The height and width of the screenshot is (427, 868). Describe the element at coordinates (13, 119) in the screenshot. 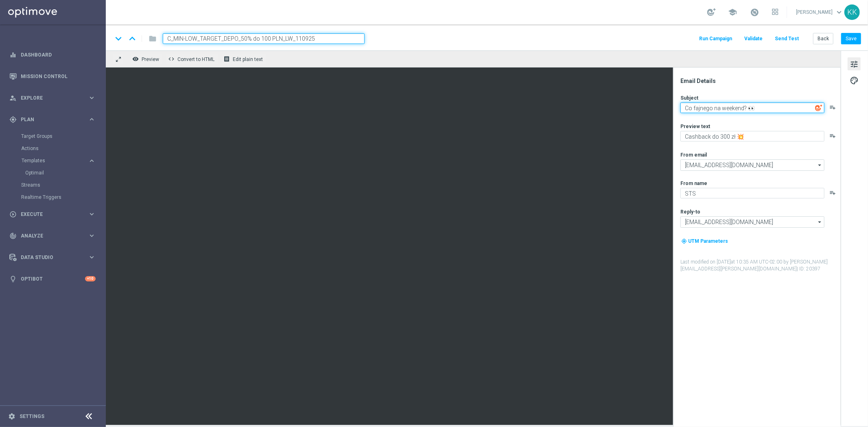

I see `i: gps_fixed` at that location.